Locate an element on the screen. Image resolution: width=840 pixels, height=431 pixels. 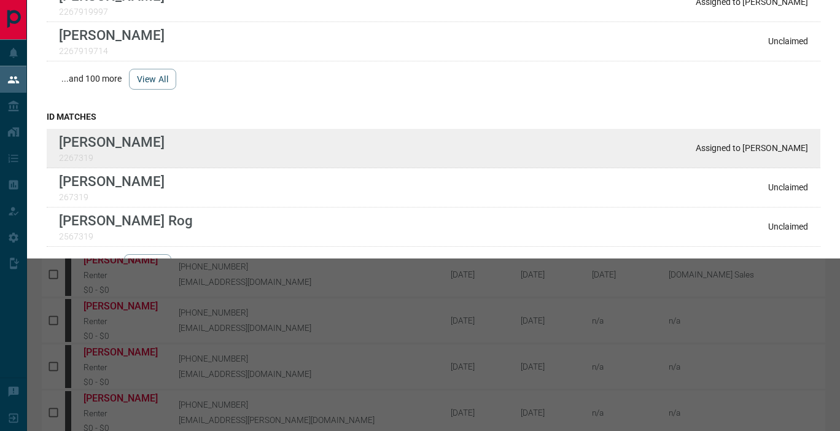
div: ...and 100 more is located at coordinates (433, 79).